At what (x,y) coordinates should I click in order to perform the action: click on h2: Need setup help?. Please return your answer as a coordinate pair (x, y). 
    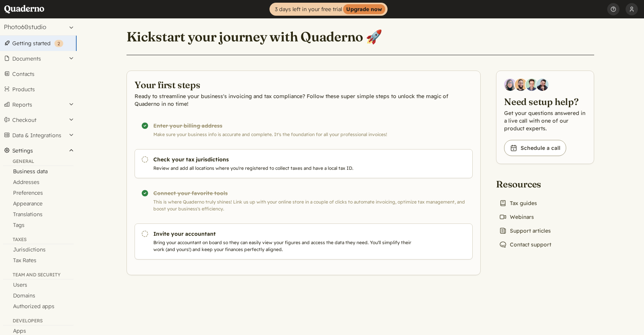
    Looking at the image, I should click on (545, 102).